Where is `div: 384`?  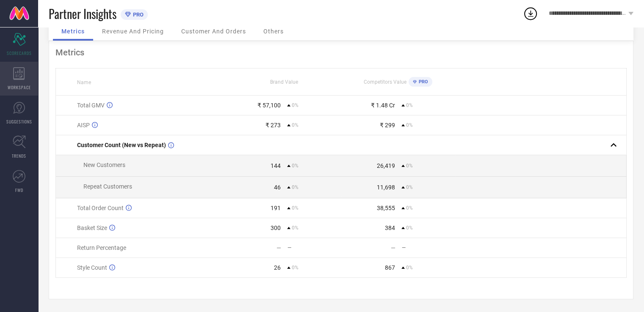 div: 384 is located at coordinates (390, 228).